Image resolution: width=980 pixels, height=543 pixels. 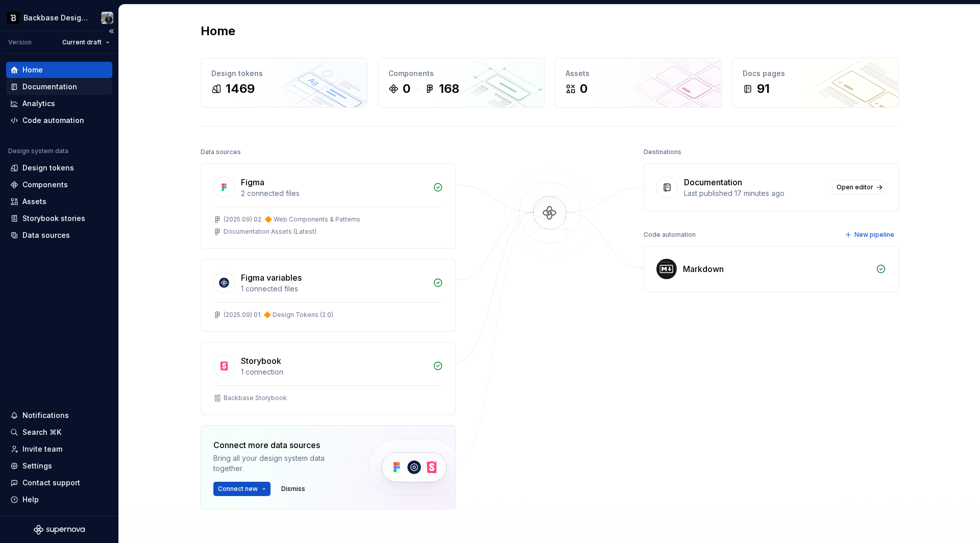 I want to click on div: Home, so click(x=32, y=69).